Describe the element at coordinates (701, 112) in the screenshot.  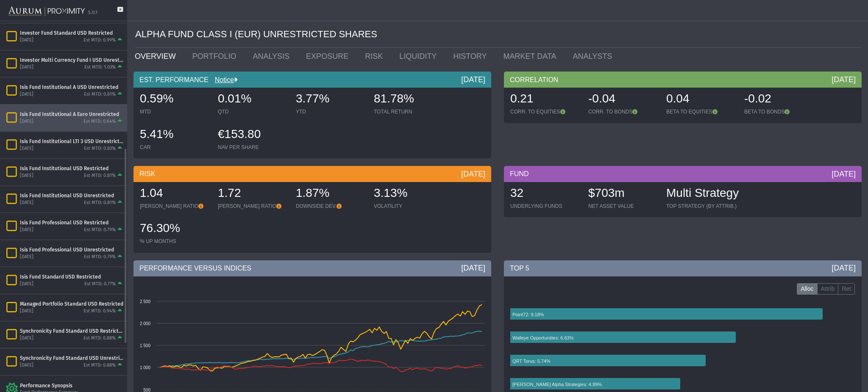
I see `div: BETA TO EQUITIES` at that location.